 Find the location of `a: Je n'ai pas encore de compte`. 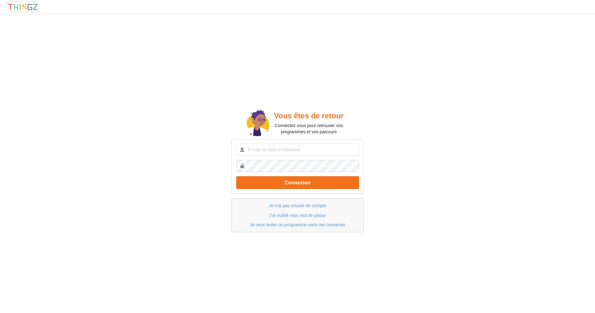

a: Je n'ai pas encore de compte is located at coordinates (297, 206).